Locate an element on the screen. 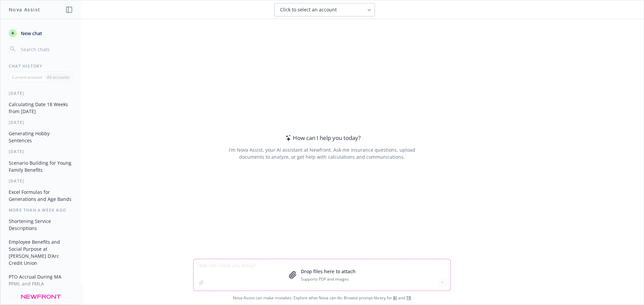  button: Shortening Service Descriptions is located at coordinates (41, 225).